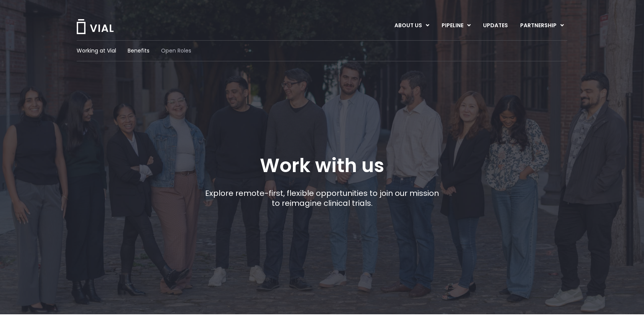 The image size is (644, 335). I want to click on p: Explore remote-first, flexible opportunities to join our mission to reimagine clinical trials., so click(322, 198).